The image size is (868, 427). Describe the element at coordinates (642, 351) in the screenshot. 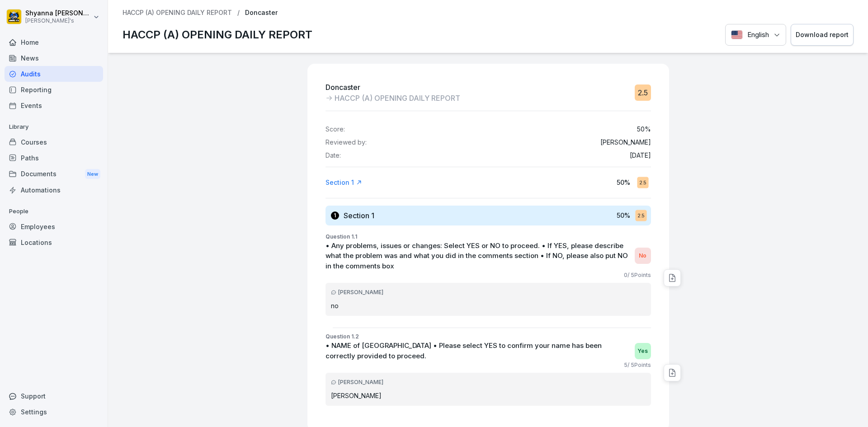

I see `div: Yes` at that location.